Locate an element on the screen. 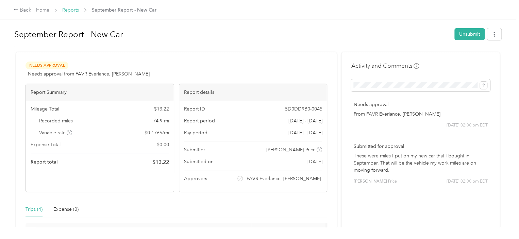  p: Needs approval is located at coordinates (420, 104).